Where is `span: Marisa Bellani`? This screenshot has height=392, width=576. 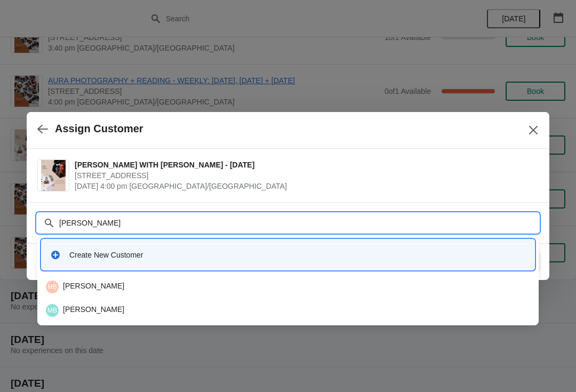 span: Marisa Bellani is located at coordinates (52, 311).